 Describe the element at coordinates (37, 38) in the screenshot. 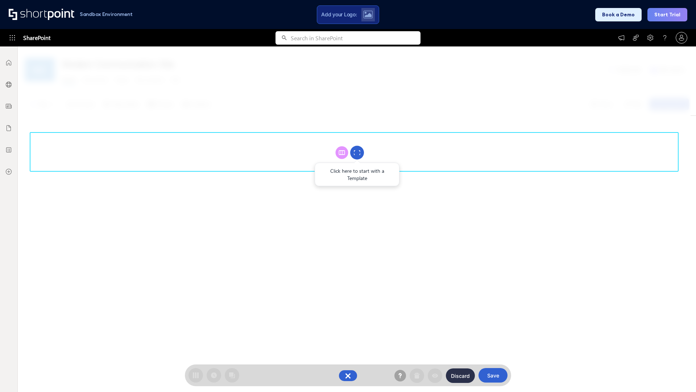

I see `span: SharePoint` at that location.